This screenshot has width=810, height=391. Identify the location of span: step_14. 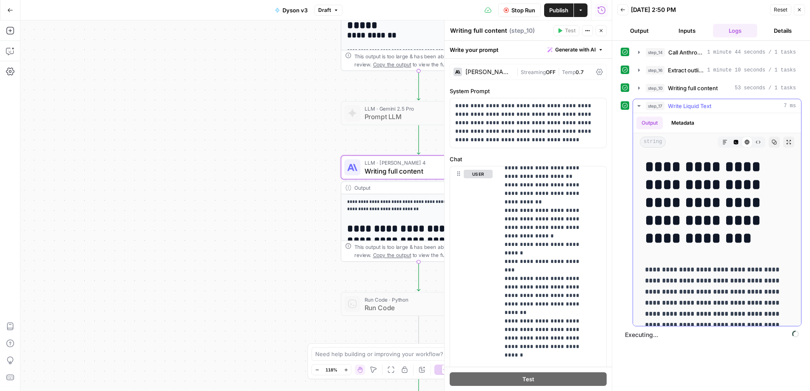
(655, 52).